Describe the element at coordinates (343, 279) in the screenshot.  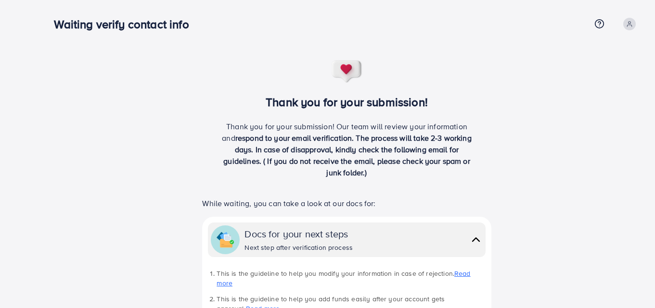
I see `a: Read more` at that location.